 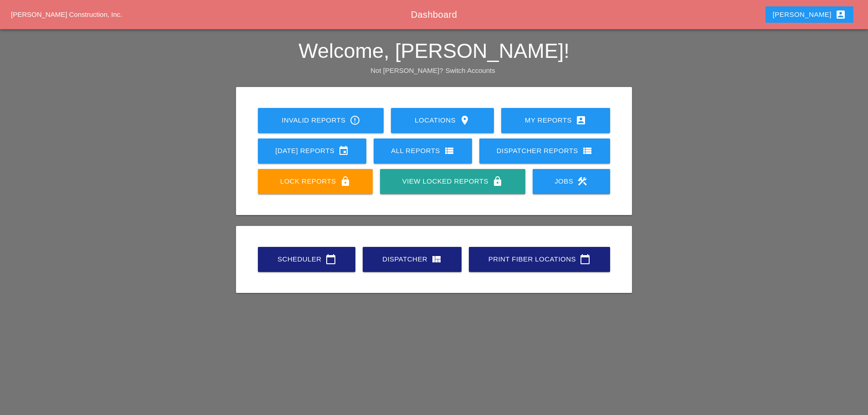 What do you see at coordinates (307, 259) in the screenshot?
I see `div: Scheduler` at bounding box center [307, 259].